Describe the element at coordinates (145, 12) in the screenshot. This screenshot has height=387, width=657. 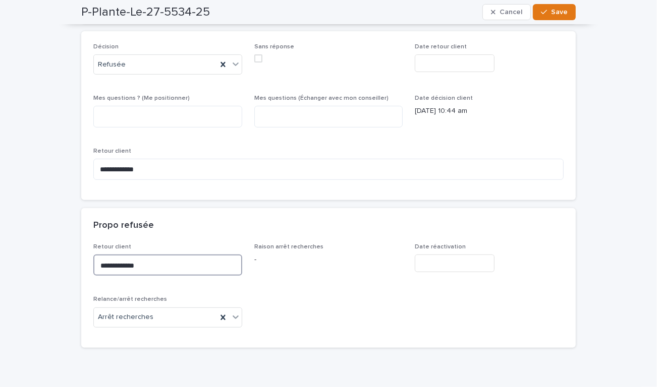
I see `h2: P-Plante-Le-27-5534-25` at that location.